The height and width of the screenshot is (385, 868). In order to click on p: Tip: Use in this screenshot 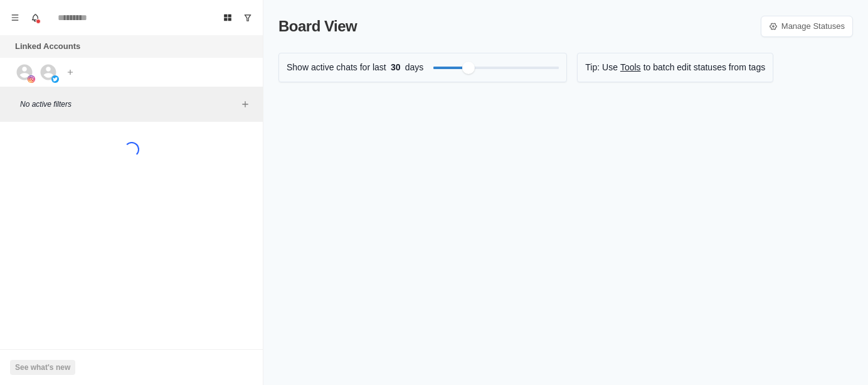, I will do `click(601, 67)`.